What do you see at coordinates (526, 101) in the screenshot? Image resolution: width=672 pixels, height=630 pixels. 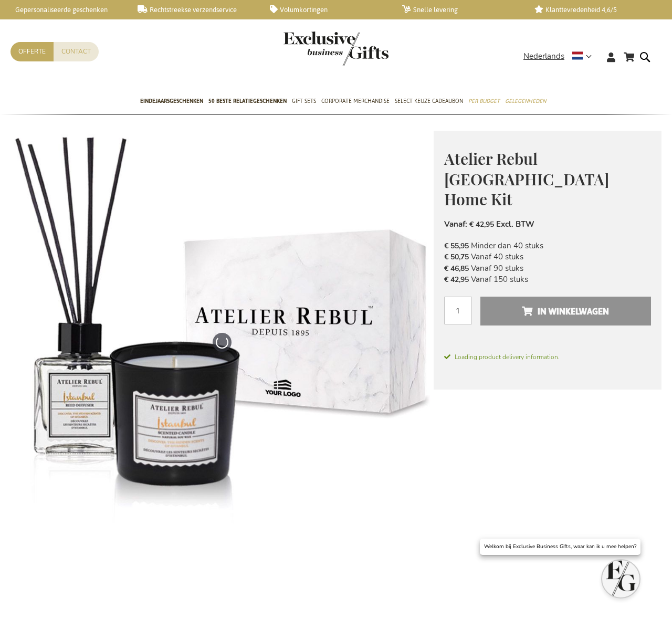 I see `span: Gelegenheden` at bounding box center [526, 101].